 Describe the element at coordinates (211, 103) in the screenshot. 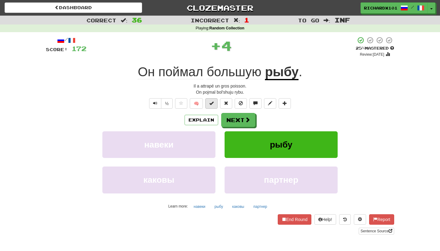

I see `button: Set this sentence to 100% Mastered (alt+m)` at that location.